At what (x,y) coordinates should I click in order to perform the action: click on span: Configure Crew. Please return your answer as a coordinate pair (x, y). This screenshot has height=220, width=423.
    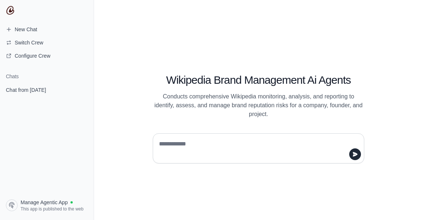
    Looking at the image, I should click on (32, 56).